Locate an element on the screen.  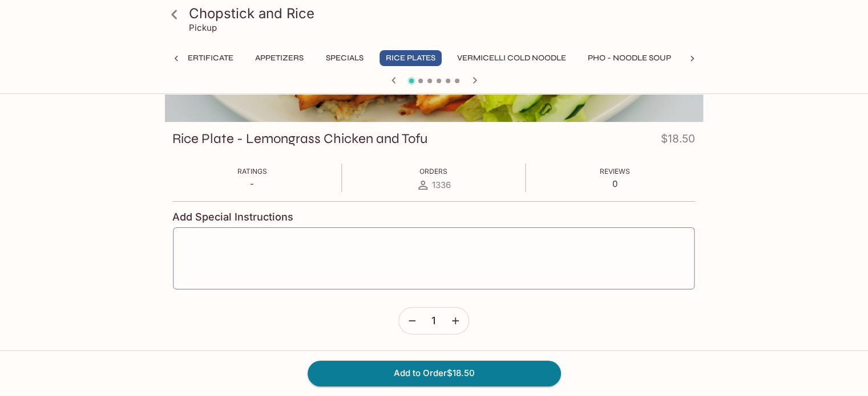
span: Ratings is located at coordinates (253, 171).